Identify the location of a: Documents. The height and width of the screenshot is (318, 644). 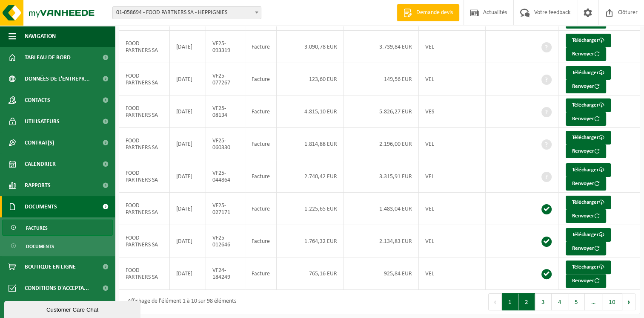
(57, 246).